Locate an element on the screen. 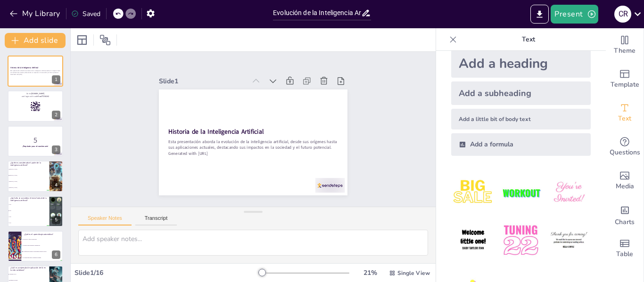  span: 1965 is located at coordinates (28, 217).